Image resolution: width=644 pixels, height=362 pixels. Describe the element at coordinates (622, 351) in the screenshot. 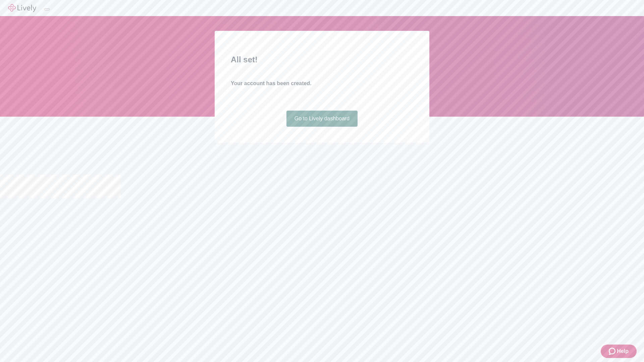

I see `span: Help` at that location.